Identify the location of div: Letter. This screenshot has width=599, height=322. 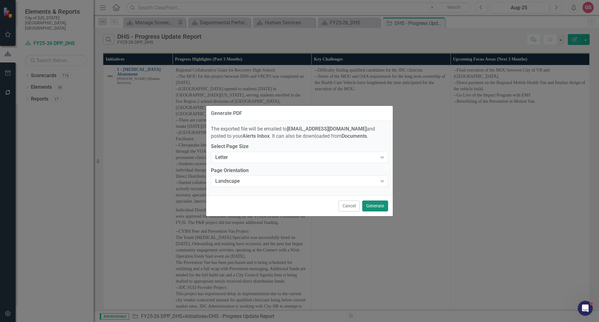
(296, 157).